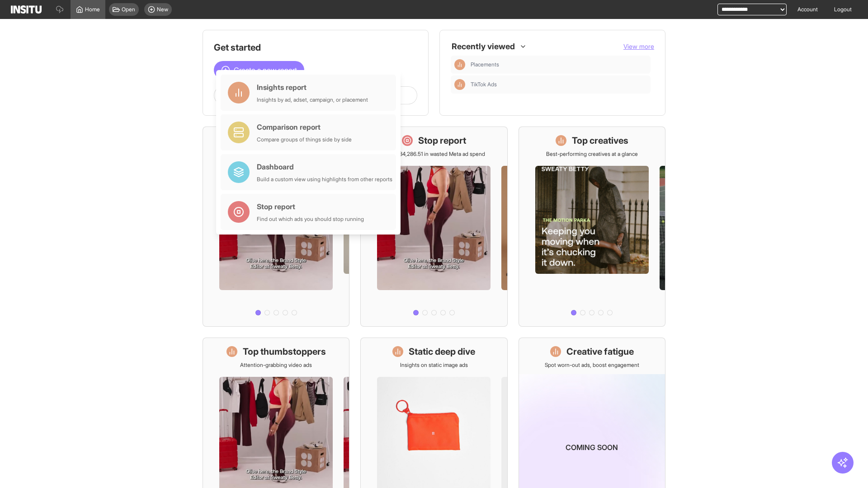 The image size is (868, 488). I want to click on a: What's live nowSee all active ads instantly, so click(276, 226).